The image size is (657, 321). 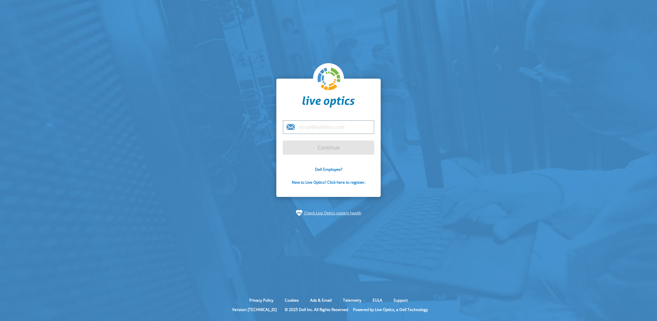 What do you see at coordinates (333, 213) in the screenshot?
I see `a: Check Live Optics system health` at bounding box center [333, 213].